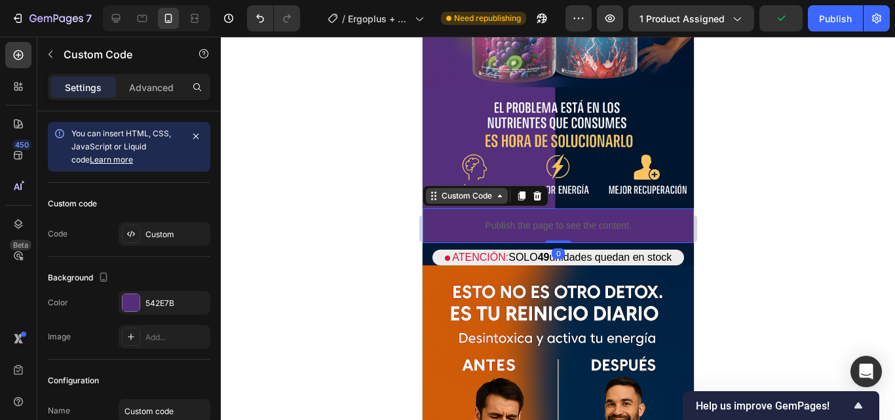 The height and width of the screenshot is (420, 895). What do you see at coordinates (22, 145) in the screenshot?
I see `div: 450` at bounding box center [22, 145].